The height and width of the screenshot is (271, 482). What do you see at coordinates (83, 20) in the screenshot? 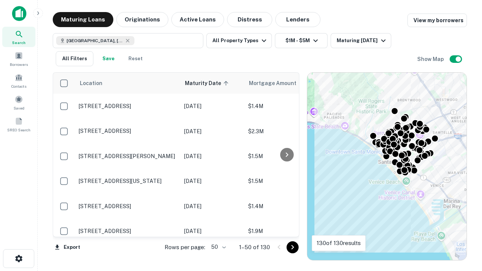
I see `button: Maturing Loans` at bounding box center [83, 20].